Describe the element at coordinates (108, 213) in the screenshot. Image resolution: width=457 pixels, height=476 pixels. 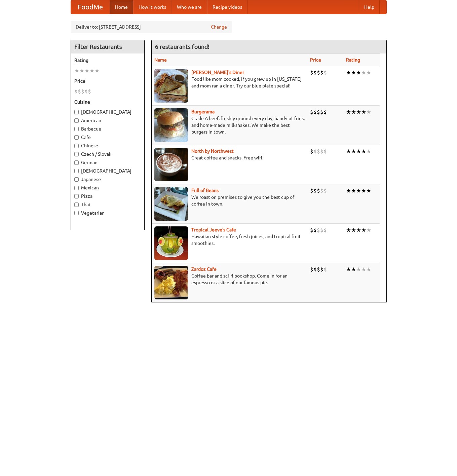
I see `label: Vegetarian` at that location.